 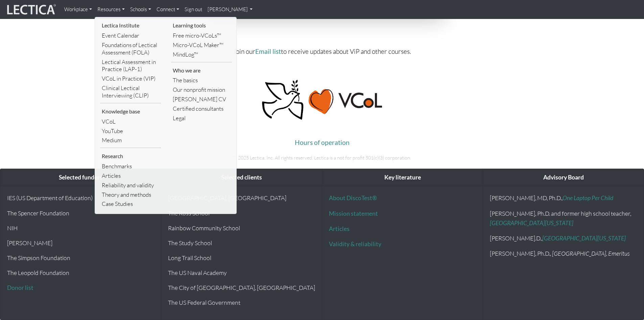 What do you see at coordinates (131, 25) in the screenshot?
I see `li: Lectica Institute` at bounding box center [131, 25].